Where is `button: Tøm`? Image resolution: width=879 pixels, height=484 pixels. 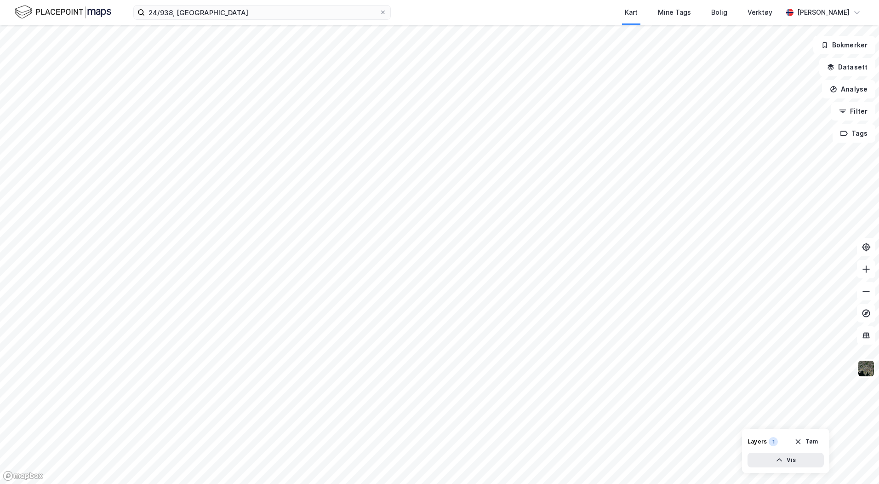 button: Tøm is located at coordinates (806, 441).